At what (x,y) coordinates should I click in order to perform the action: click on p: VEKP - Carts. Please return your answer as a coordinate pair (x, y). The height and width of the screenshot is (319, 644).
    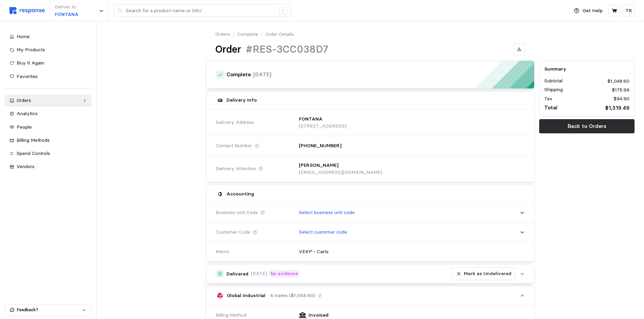
    Looking at the image, I should click on (314, 252).